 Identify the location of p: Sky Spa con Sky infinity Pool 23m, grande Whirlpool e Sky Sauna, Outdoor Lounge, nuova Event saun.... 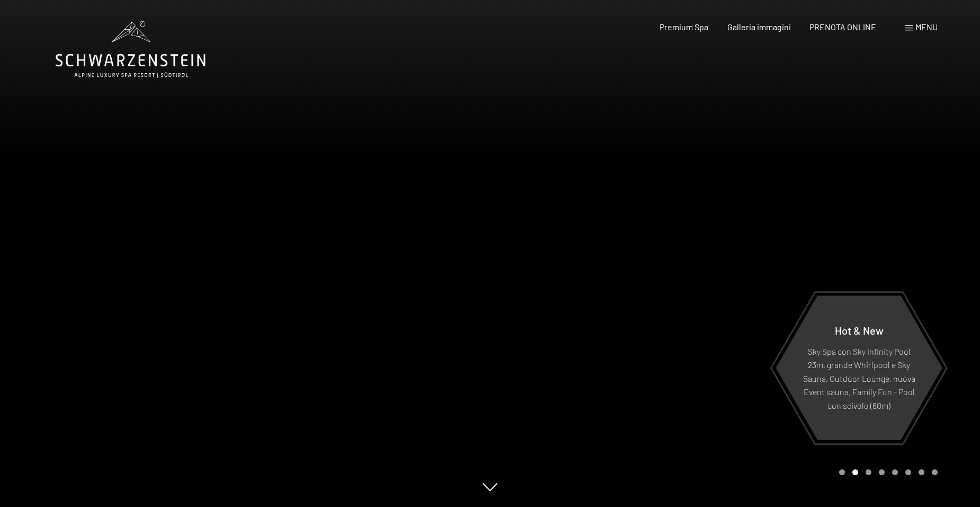
(859, 378).